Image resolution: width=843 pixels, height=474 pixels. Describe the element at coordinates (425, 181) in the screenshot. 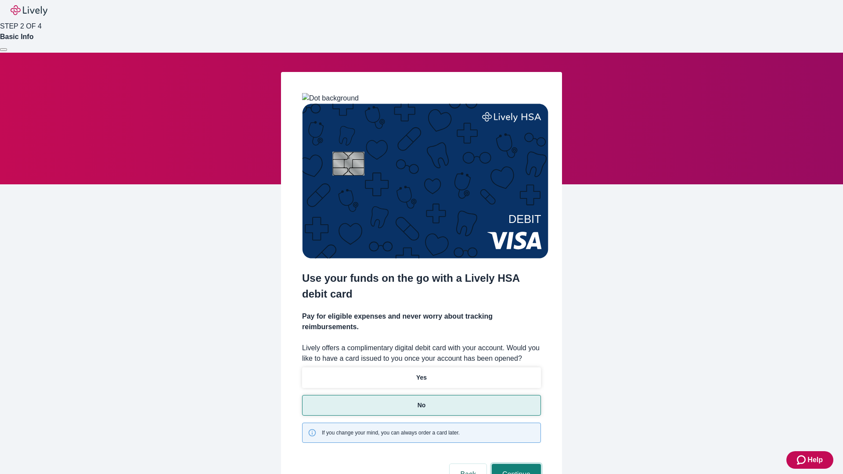

I see `img: Debit card` at that location.